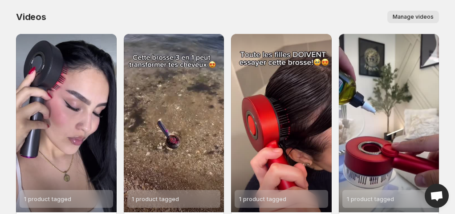  Describe the element at coordinates (413, 17) in the screenshot. I see `span: Manage videos` at that location.